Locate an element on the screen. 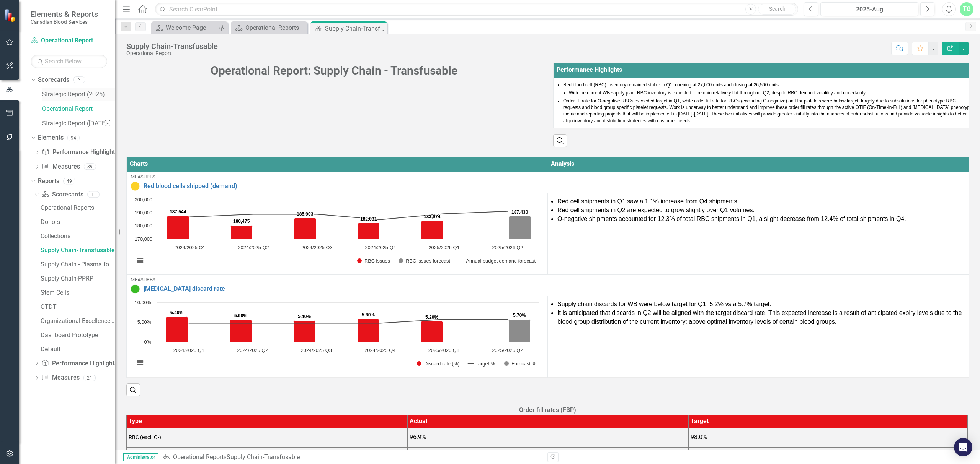  span: Elements & Reports is located at coordinates (64, 14).